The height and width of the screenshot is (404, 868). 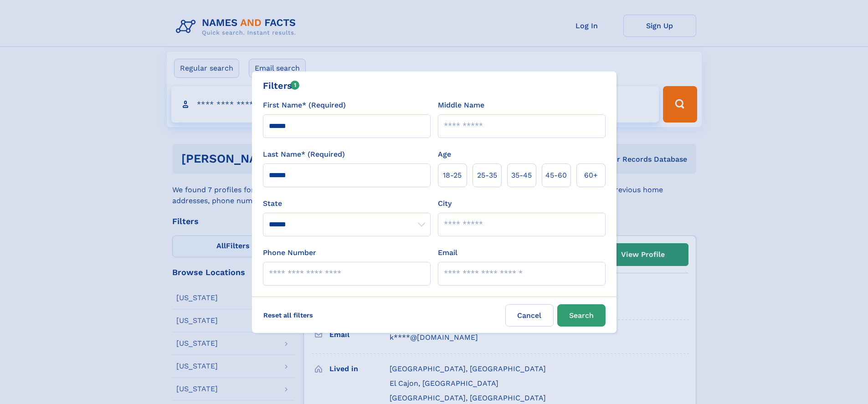 I want to click on button: Search, so click(x=581, y=315).